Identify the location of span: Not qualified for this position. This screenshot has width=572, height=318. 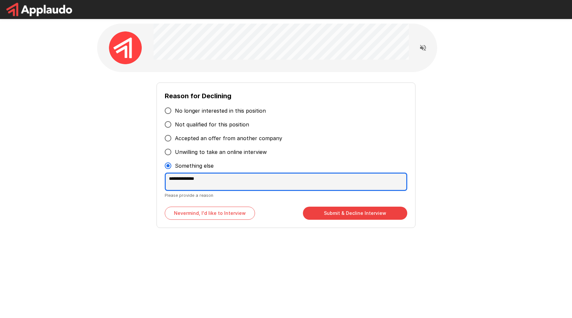
(212, 125).